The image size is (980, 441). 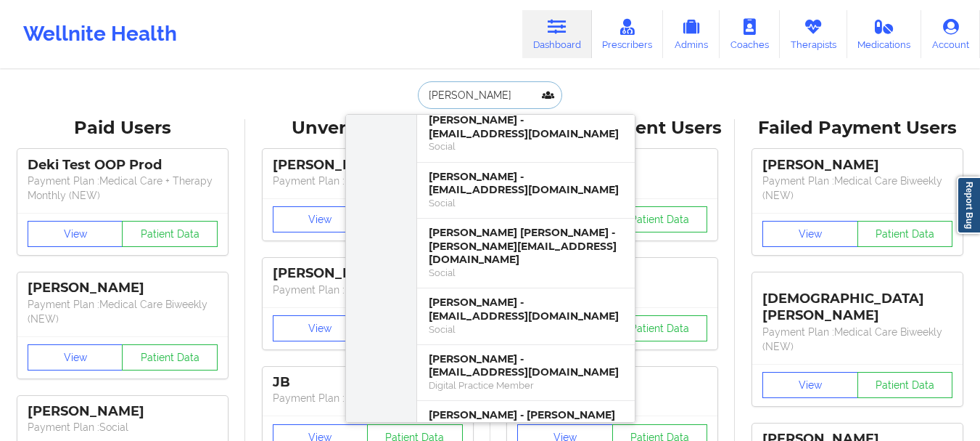 I want to click on div: JB, so click(x=368, y=382).